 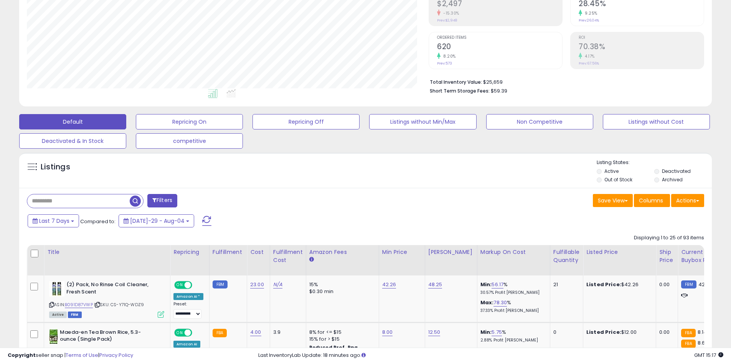 I want to click on span: | SKU: CS-Y71Q-WDZ9, so click(x=119, y=304).